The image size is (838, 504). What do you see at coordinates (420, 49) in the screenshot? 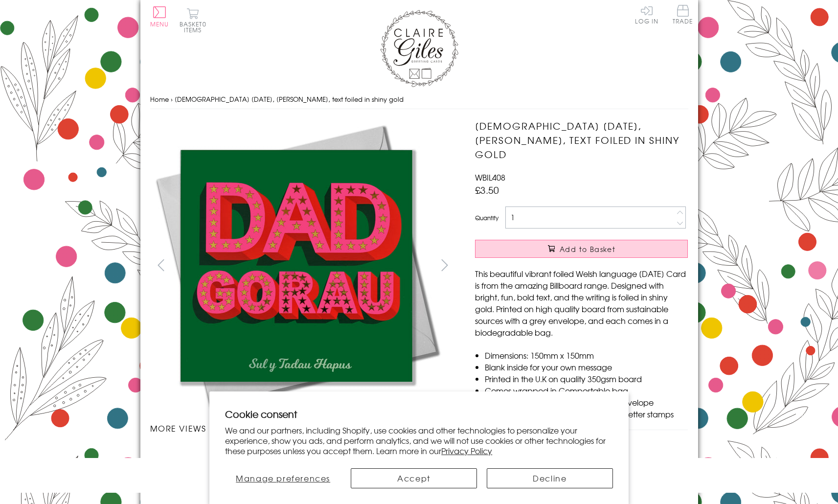
I see `img: Claire Giles Greetings Cards` at bounding box center [420, 49].